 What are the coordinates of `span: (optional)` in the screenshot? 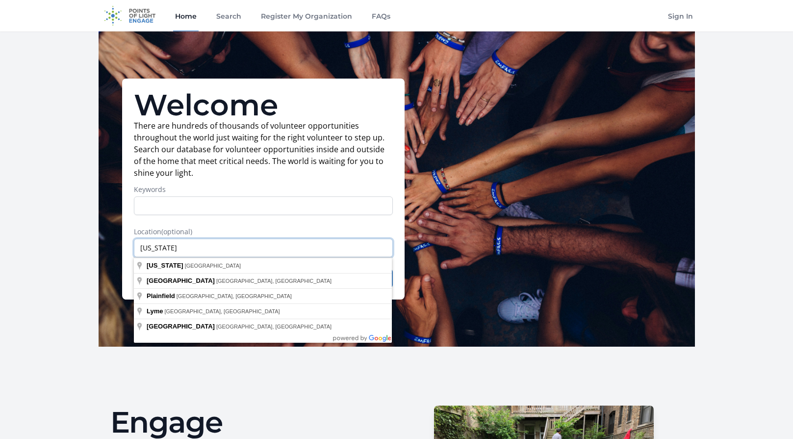 It's located at (177, 231).